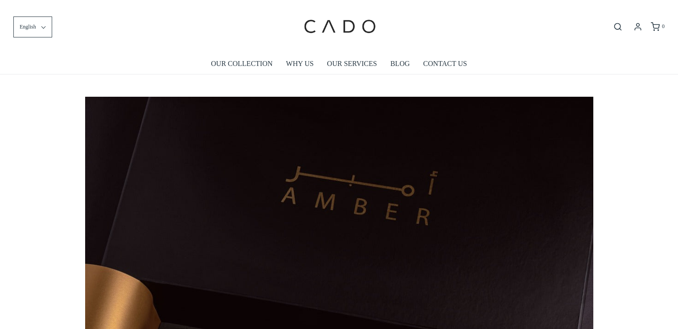 Image resolution: width=678 pixels, height=329 pixels. Describe the element at coordinates (663, 26) in the screenshot. I see `span: 0` at that location.